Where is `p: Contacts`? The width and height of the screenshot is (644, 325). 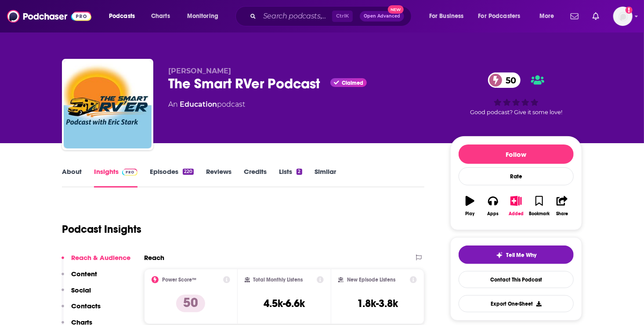
p: Contacts is located at coordinates (86, 306).